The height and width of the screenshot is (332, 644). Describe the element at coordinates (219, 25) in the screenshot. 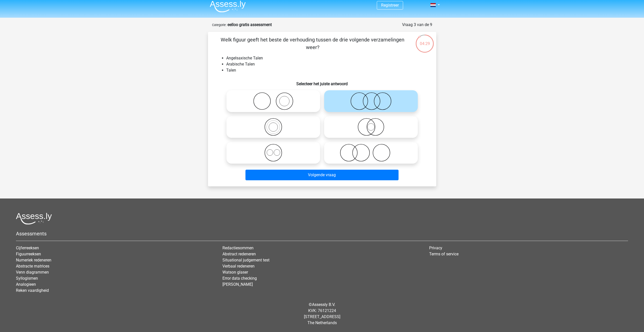

I see `small: Categorie:` at that location.